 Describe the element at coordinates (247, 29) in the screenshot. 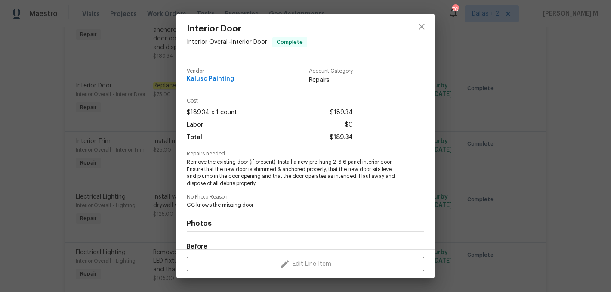

I see `span: Interior Door` at that location.